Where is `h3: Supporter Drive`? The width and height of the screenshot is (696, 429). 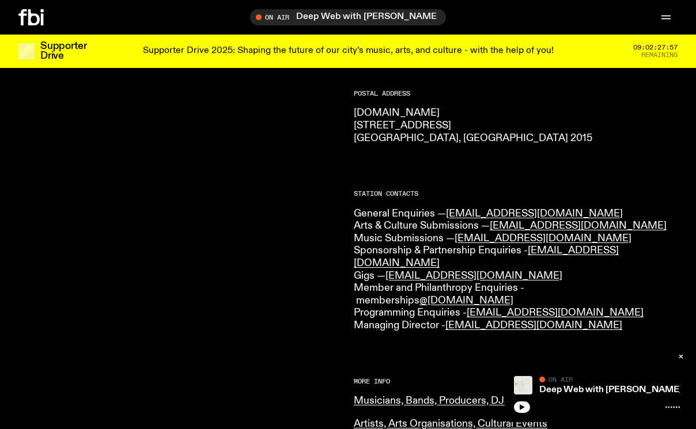
h3: Supporter Drive is located at coordinates (63, 51).